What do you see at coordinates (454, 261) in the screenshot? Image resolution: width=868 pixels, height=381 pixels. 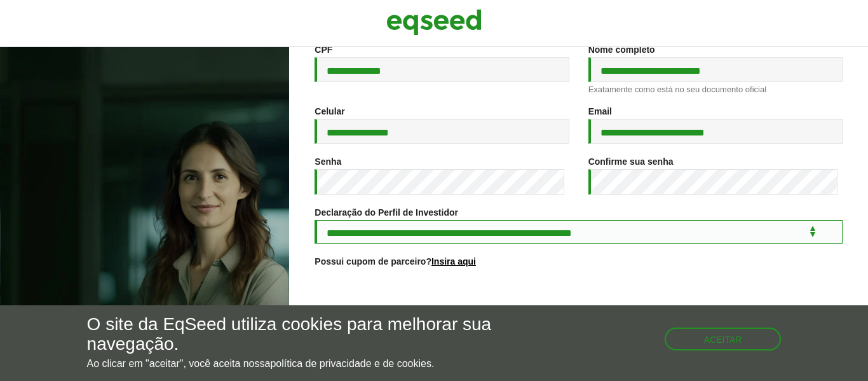 I see `a: Insira aqui` at bounding box center [454, 261].